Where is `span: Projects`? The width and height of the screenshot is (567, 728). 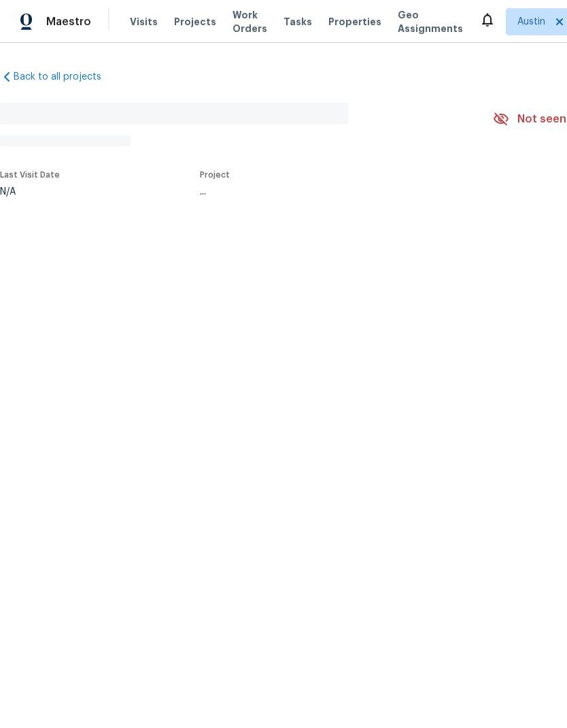
span: Projects is located at coordinates (195, 22).